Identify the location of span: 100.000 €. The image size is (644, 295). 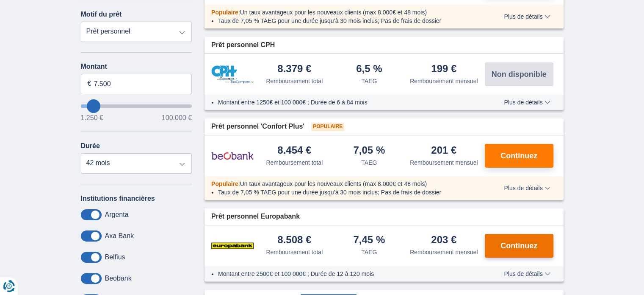
(176, 118).